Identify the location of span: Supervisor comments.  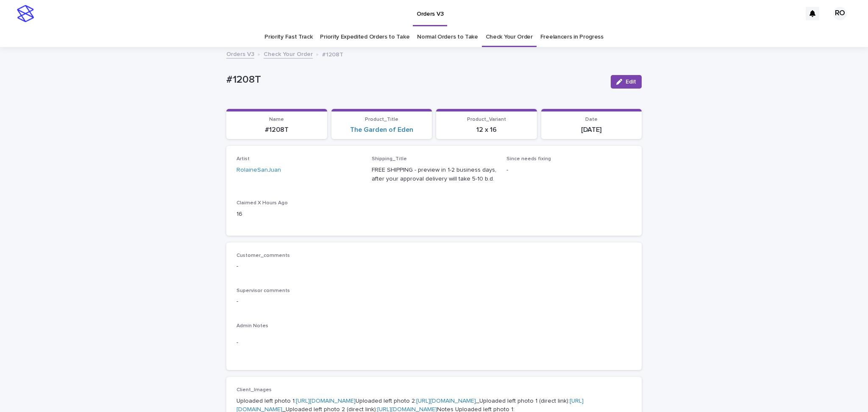
(263, 291).